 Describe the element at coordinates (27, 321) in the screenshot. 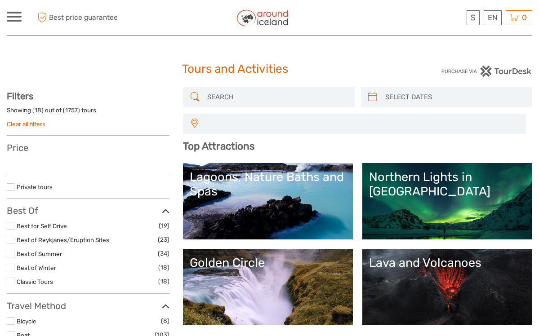

I see `a: Bicycle` at that location.